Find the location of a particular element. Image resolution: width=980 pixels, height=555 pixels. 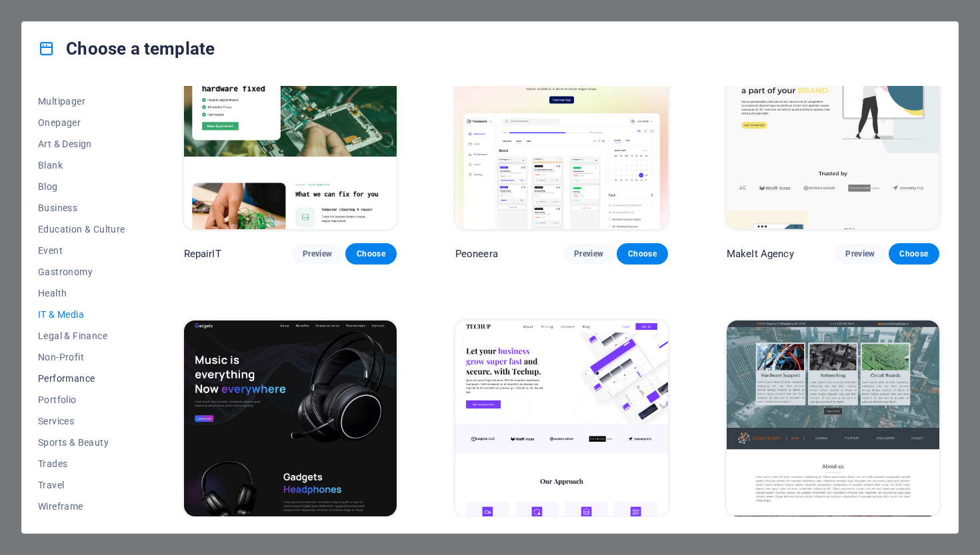

p: MakeIt Agency is located at coordinates (760, 254).